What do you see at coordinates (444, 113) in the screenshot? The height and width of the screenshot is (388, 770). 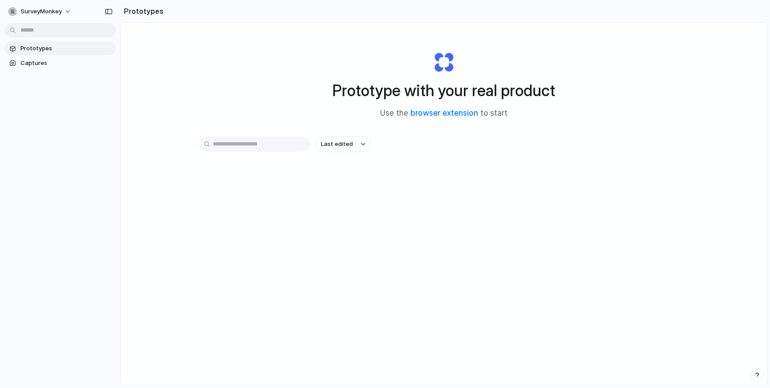 I see `a: browser extension` at bounding box center [444, 113].